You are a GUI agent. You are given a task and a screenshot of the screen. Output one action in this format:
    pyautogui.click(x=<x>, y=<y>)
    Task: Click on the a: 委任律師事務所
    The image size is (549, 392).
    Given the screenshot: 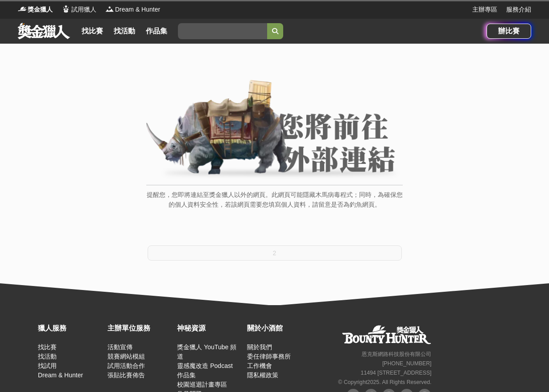 What is the action you would take?
    pyautogui.click(x=269, y=356)
    